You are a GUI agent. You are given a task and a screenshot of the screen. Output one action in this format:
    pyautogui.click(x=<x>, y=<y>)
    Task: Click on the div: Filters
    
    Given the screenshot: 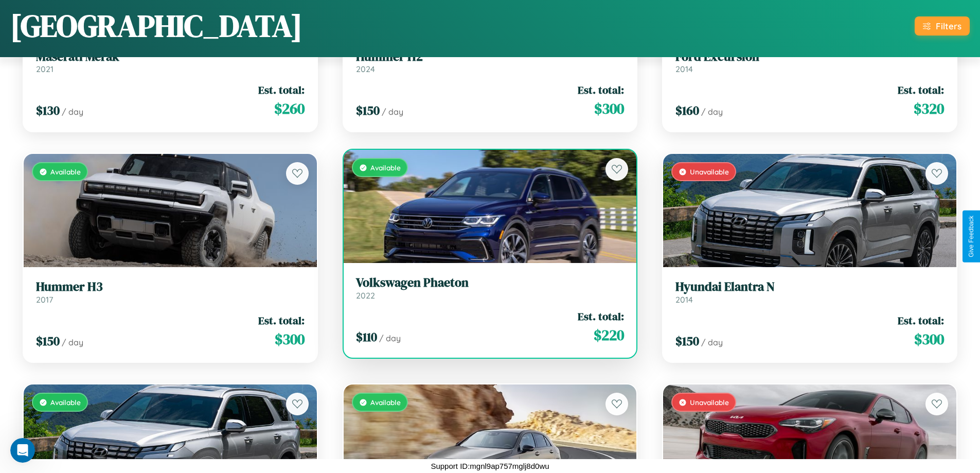 What is the action you would take?
    pyautogui.click(x=948, y=26)
    